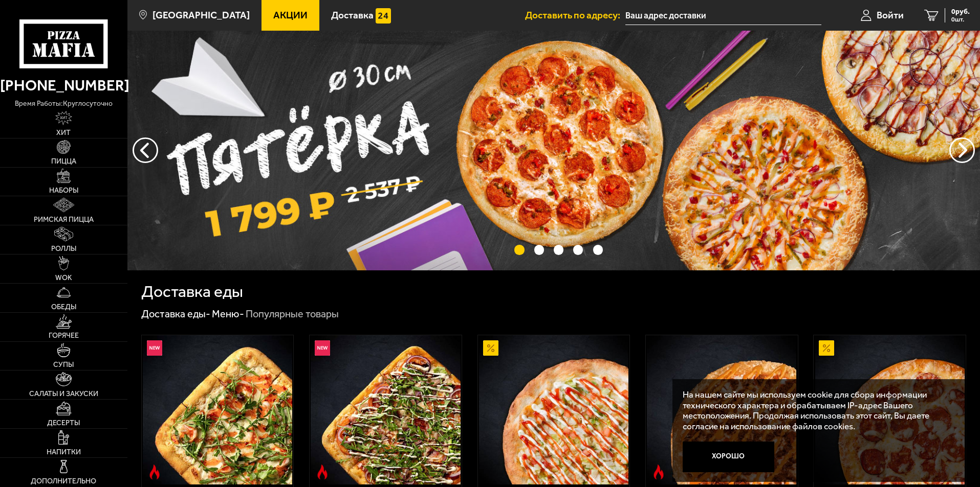 This screenshot has height=487, width=980. Describe the element at coordinates (890, 410) in the screenshot. I see `a: АкционныйПепперони 25 см (толстое с сыром)` at that location.